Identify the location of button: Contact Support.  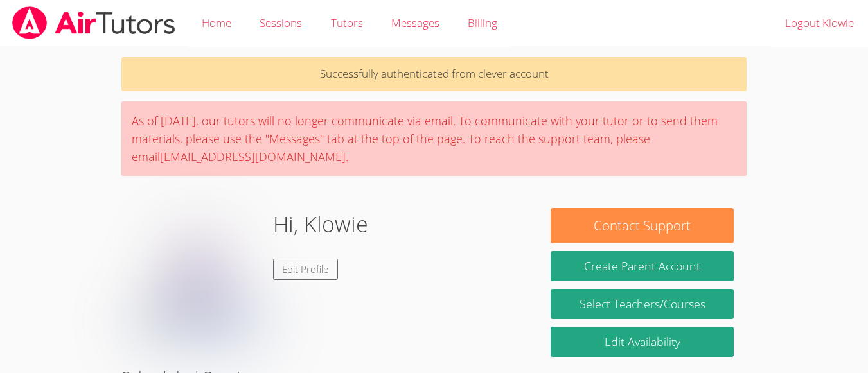
(642, 225).